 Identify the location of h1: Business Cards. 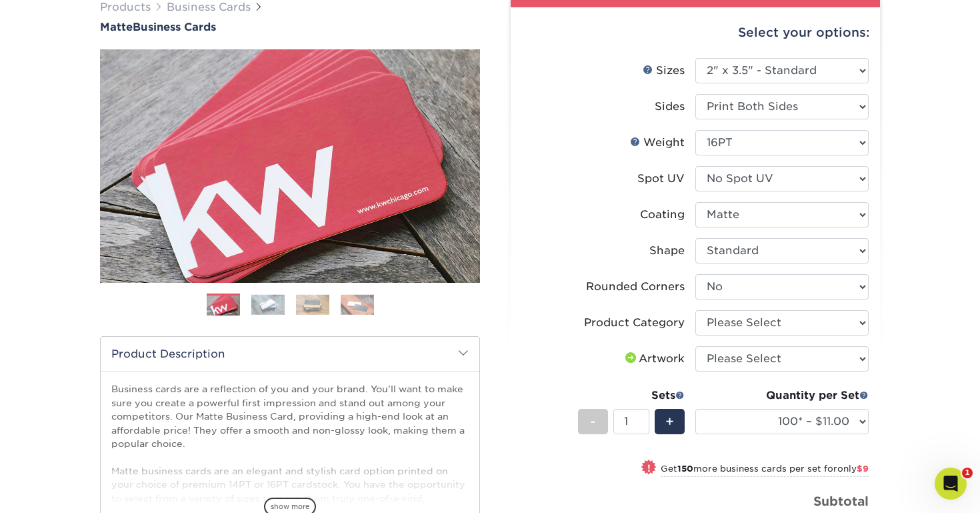
(290, 26).